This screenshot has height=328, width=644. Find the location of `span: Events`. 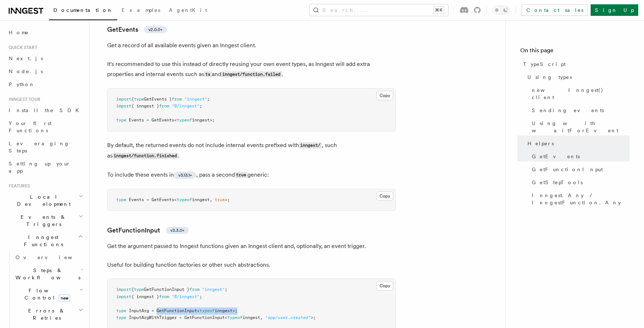

span: Events is located at coordinates (136, 199).